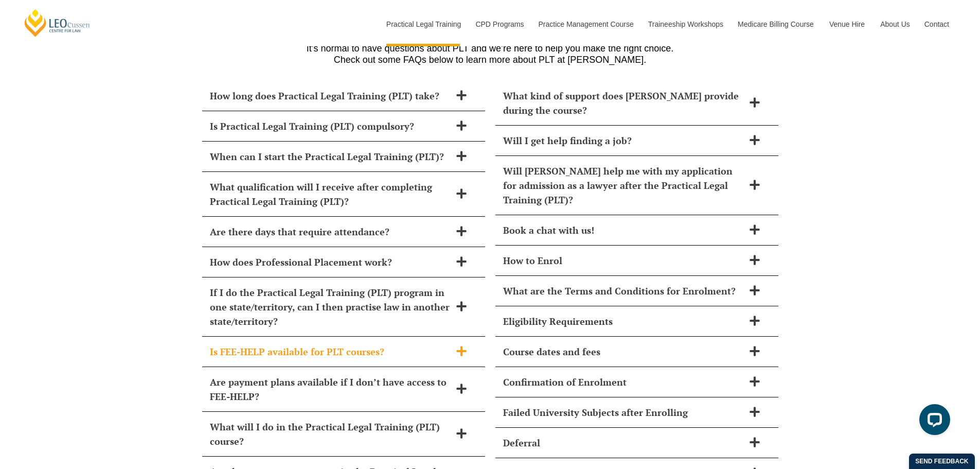  What do you see at coordinates (331, 156) in the screenshot?
I see `h2: When can I start the Practical Legal Training (PLT)?` at bounding box center [331, 156].